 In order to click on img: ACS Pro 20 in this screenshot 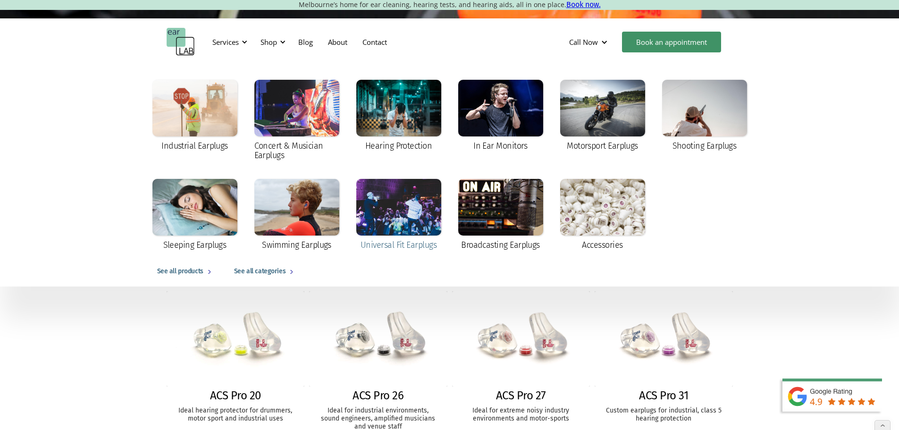, I will do `click(235, 338)`.